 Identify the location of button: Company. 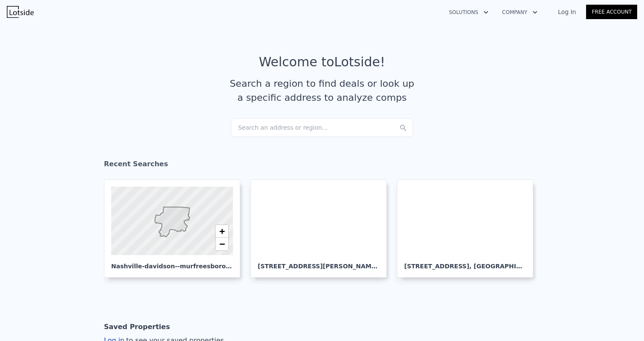
(520, 12).